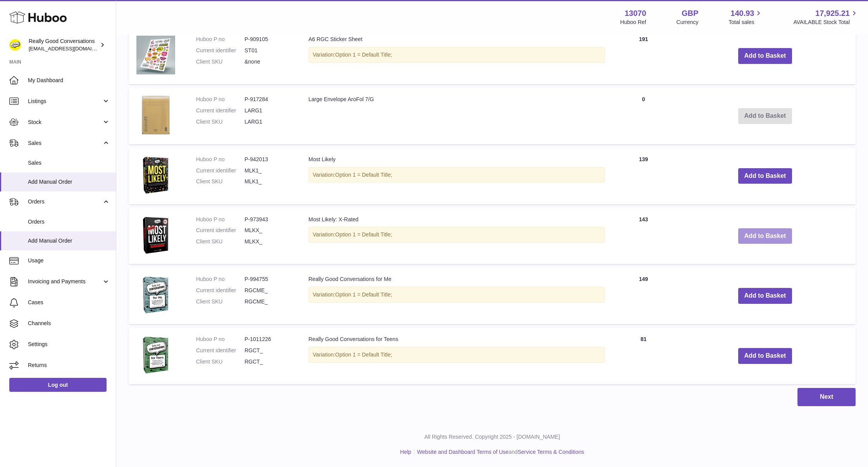  Describe the element at coordinates (58, 385) in the screenshot. I see `a: Log out` at that location.